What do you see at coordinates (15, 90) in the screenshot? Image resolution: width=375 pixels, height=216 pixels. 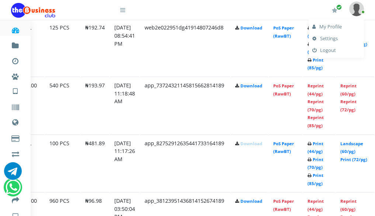 I see `a: VTU` at bounding box center [15, 90].